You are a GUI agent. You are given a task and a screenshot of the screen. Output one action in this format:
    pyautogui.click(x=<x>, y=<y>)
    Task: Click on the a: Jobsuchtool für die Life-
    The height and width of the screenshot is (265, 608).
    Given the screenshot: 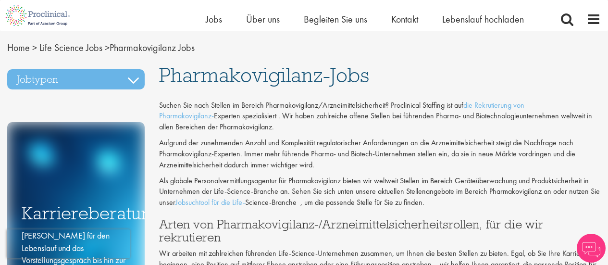 What is the action you would take?
    pyautogui.click(x=210, y=202)
    